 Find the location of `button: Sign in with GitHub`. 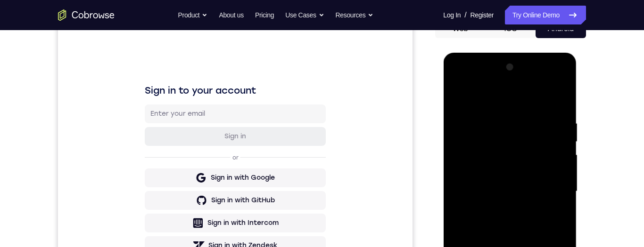

button: Sign in with GitHub is located at coordinates (177, 181).